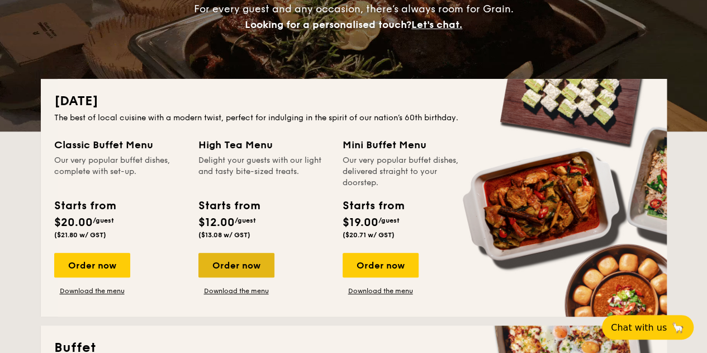  Describe the element at coordinates (354, 118) in the screenshot. I see `div: The best of local cuisine with a modern twist, perfect for indulging in the spirit of our nation’...` at that location.